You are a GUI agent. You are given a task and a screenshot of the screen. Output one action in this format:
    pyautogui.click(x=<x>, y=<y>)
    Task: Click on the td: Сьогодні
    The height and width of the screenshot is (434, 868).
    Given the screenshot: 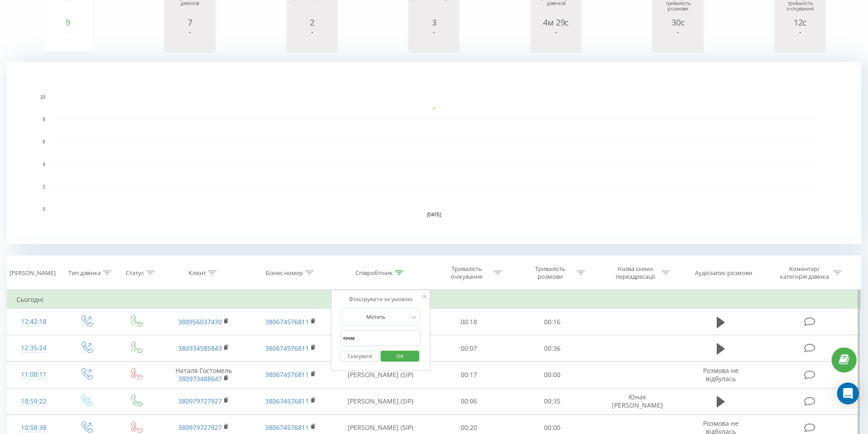 What is the action you would take?
    pyautogui.click(x=434, y=299)
    